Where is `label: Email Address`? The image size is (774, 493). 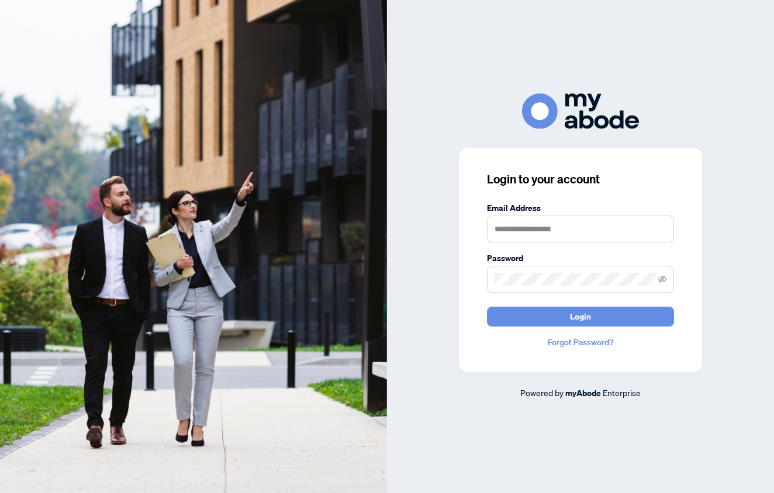 label: Email Address is located at coordinates (580, 208).